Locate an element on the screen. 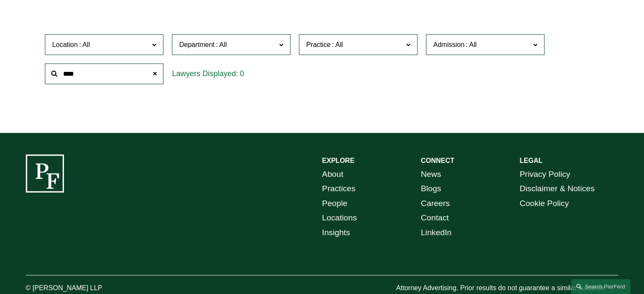  a: Locations is located at coordinates (340, 218).